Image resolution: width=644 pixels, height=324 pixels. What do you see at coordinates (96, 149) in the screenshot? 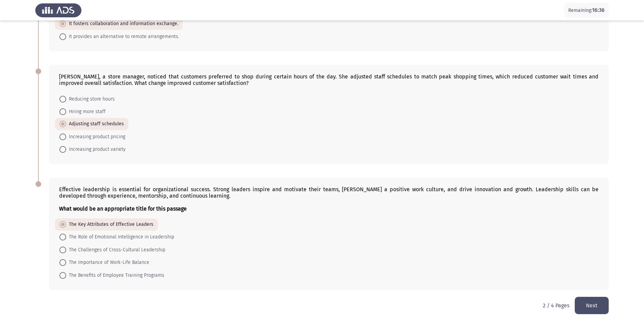
I see `span: Increasing product variety` at bounding box center [96, 149].